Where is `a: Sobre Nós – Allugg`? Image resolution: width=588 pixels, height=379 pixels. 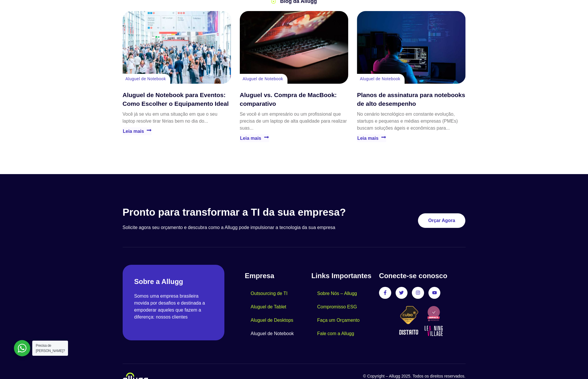 a: Sobre Nós – Allugg is located at coordinates (337, 294).